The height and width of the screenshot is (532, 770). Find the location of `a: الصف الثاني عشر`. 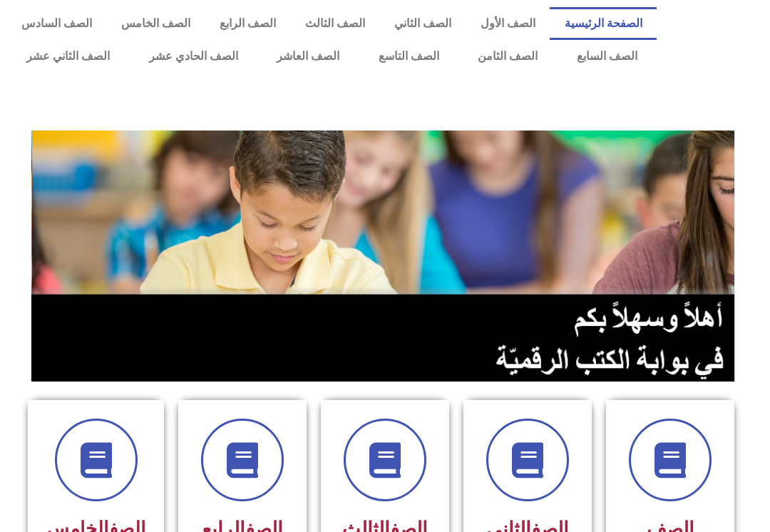

a: الصف الثاني عشر is located at coordinates (68, 56).